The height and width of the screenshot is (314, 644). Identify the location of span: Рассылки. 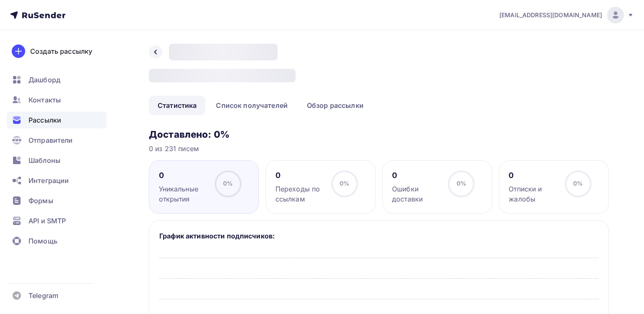
(45, 120).